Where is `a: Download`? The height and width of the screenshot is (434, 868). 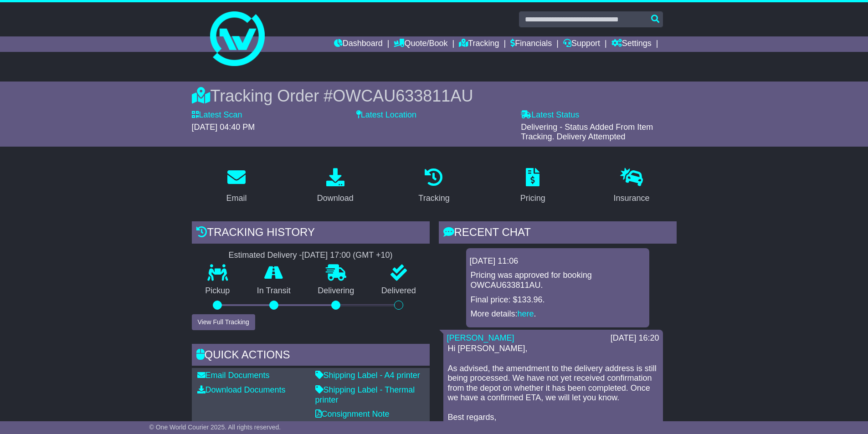
a: Download is located at coordinates (335, 186).